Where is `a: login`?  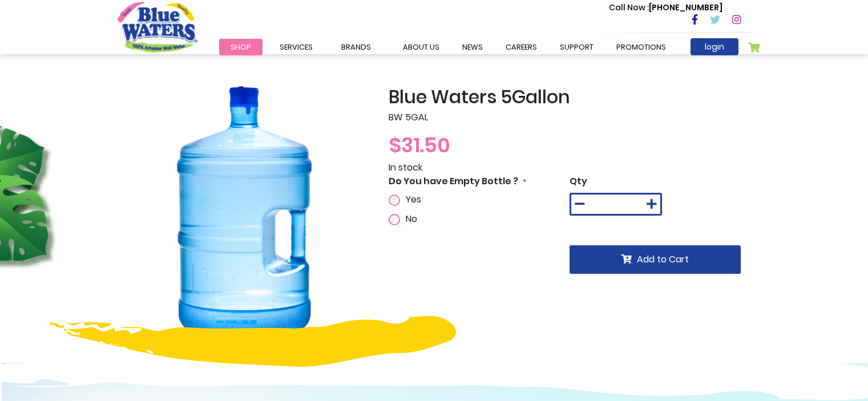 a: login is located at coordinates (715, 47).